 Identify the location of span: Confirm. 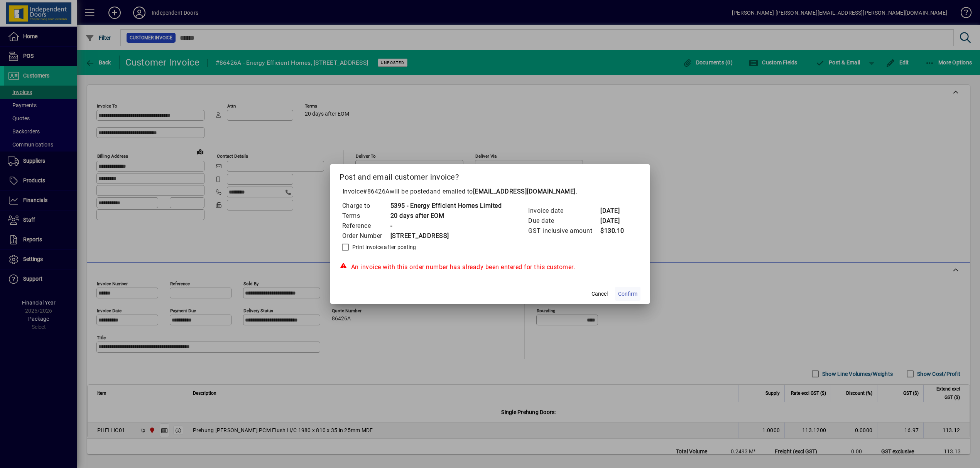
(628, 294).